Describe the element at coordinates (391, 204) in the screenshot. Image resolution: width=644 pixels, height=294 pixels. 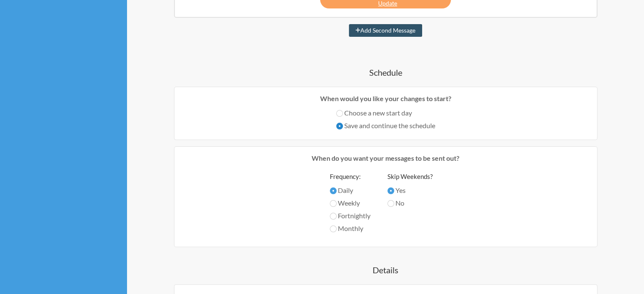
I see `input: No` at that location.